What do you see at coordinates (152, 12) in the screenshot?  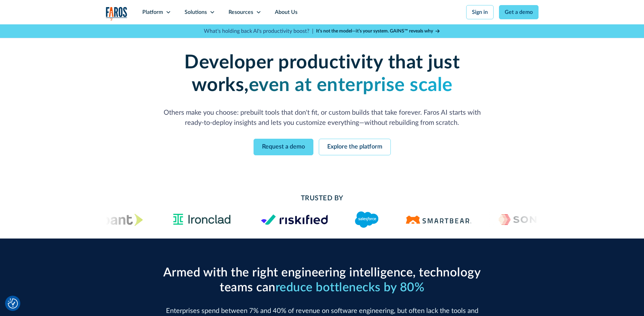 I see `div: Platform` at bounding box center [152, 12].